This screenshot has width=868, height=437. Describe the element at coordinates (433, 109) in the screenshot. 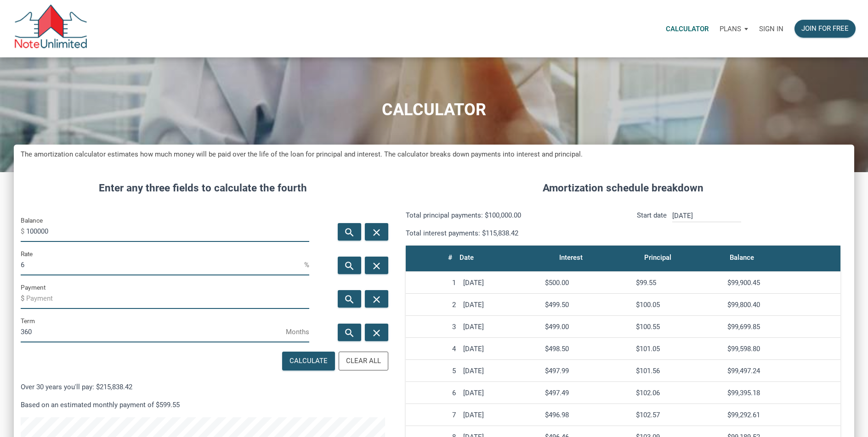

I see `h1: CALCULATOR` at that location.